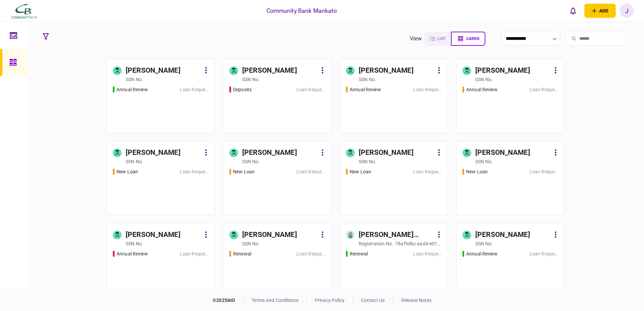 Image resolution: width=644 pixels, height=311 pixels. I want to click on img: client company logo, so click(24, 11).